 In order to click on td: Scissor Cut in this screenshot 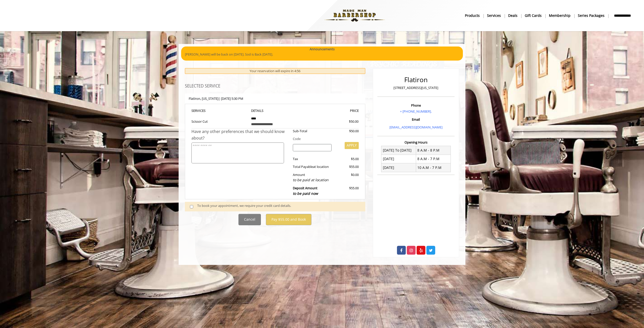, I will do `click(219, 121)`.